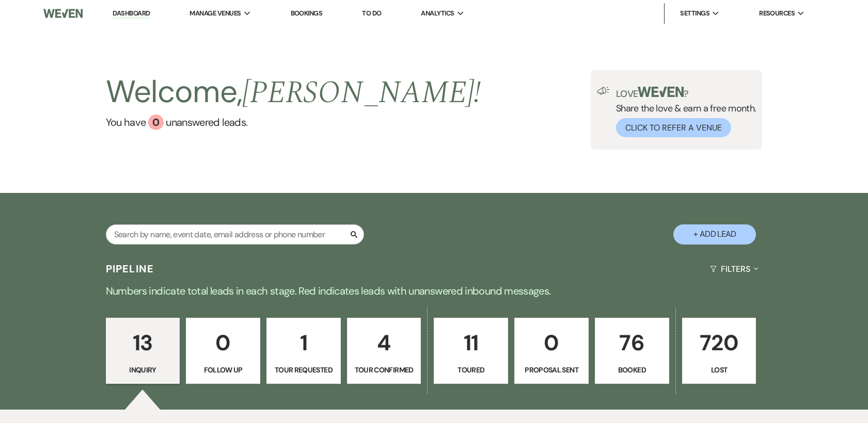 The image size is (868, 423). What do you see at coordinates (471, 343) in the screenshot?
I see `p: 11` at bounding box center [471, 343].